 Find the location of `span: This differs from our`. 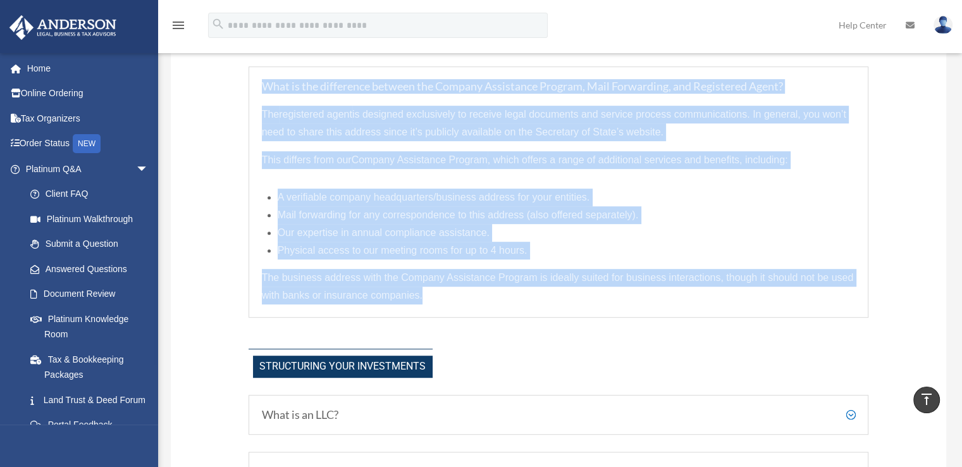

span: This differs from our is located at coordinates (307, 159).